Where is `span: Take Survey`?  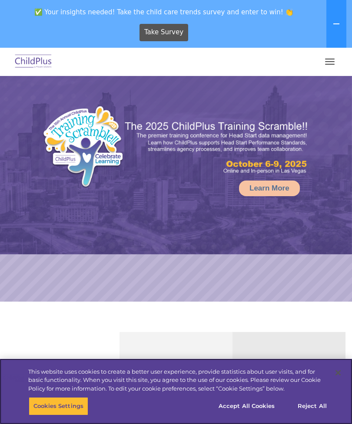 span: Take Survey is located at coordinates (164, 32).